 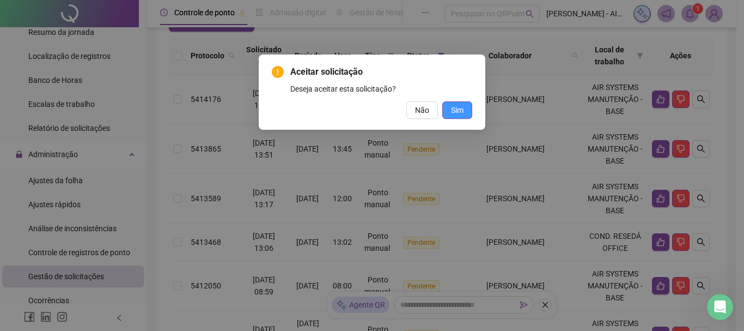 What do you see at coordinates (422, 110) in the screenshot?
I see `button: Não` at bounding box center [422, 110].